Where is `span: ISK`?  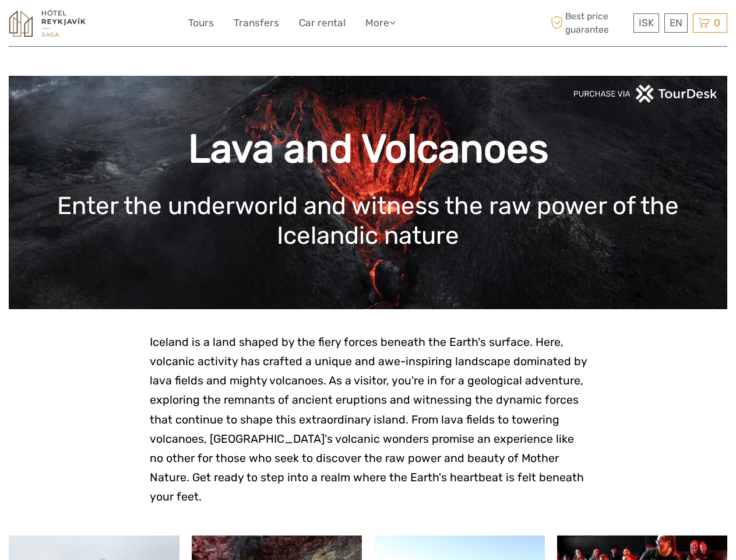
span: ISK is located at coordinates (646, 23).